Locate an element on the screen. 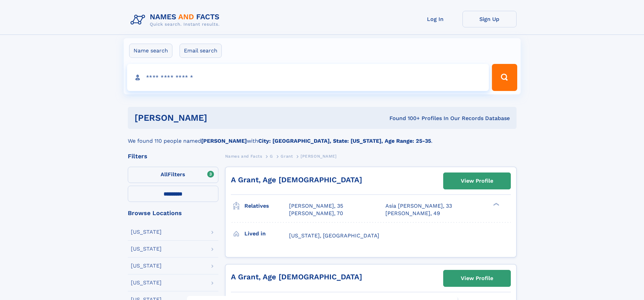 This screenshot has height=300, width=644. a: Sign Up is located at coordinates (489, 19).